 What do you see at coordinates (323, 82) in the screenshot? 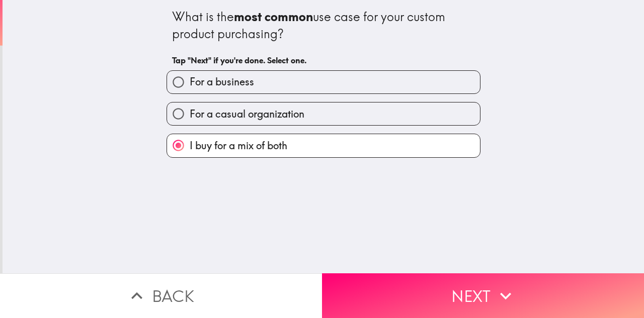
I see `button: For a business` at bounding box center [323, 82].